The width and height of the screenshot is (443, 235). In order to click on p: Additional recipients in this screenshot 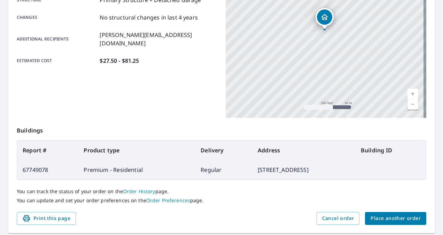, I will do `click(57, 39)`.